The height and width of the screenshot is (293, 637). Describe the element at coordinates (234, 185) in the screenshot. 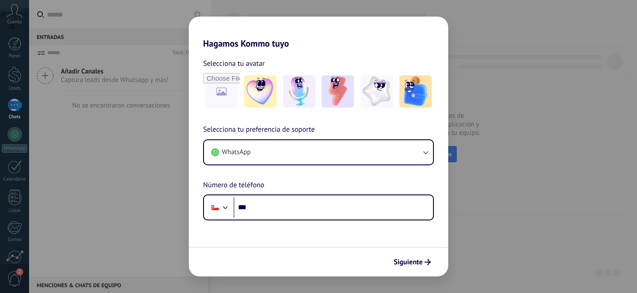

I see `span: Número de teléfono` at that location.